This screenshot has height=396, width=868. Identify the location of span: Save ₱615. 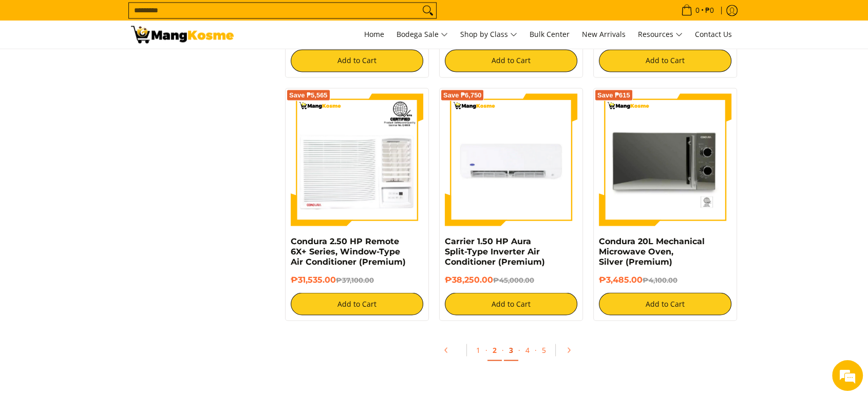
(614, 95).